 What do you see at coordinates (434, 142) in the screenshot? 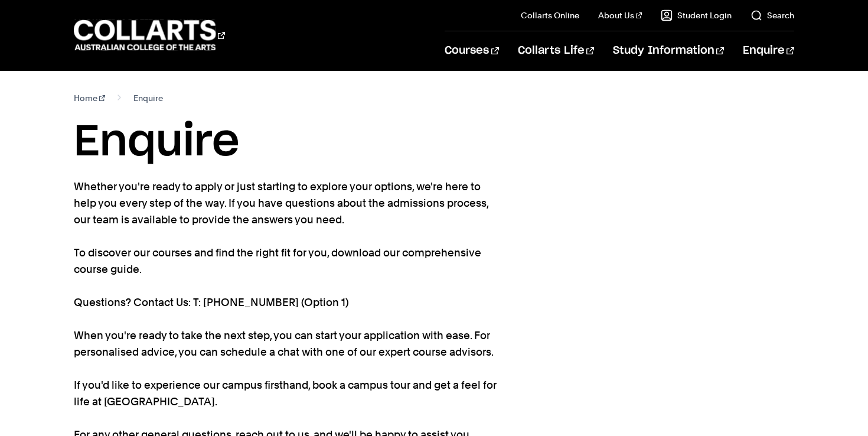
I see `h1: Enquire` at bounding box center [434, 142].